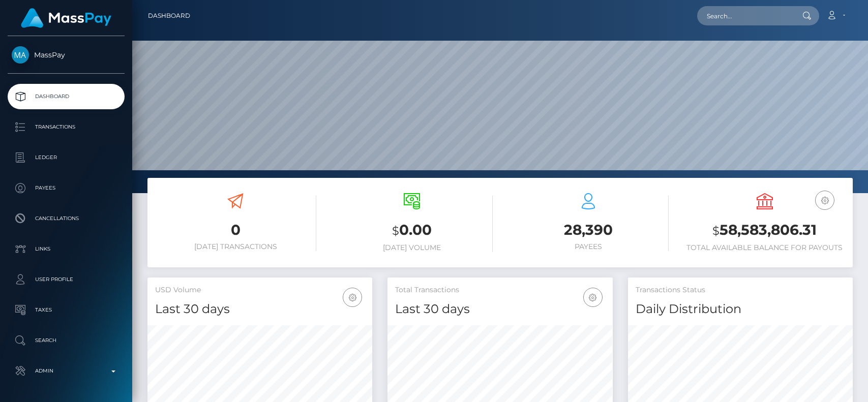 This screenshot has height=402, width=868. What do you see at coordinates (66, 249) in the screenshot?
I see `a: Links` at bounding box center [66, 249].